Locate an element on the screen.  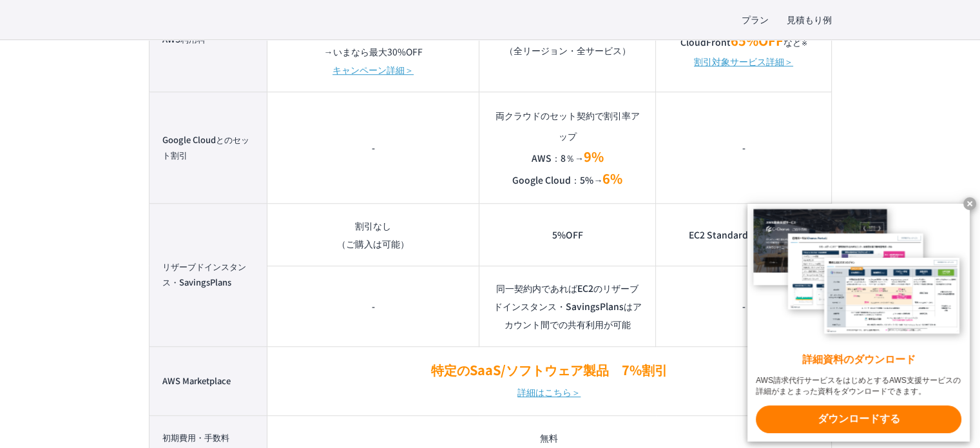
a: 見積もり例 is located at coordinates (809, 19).